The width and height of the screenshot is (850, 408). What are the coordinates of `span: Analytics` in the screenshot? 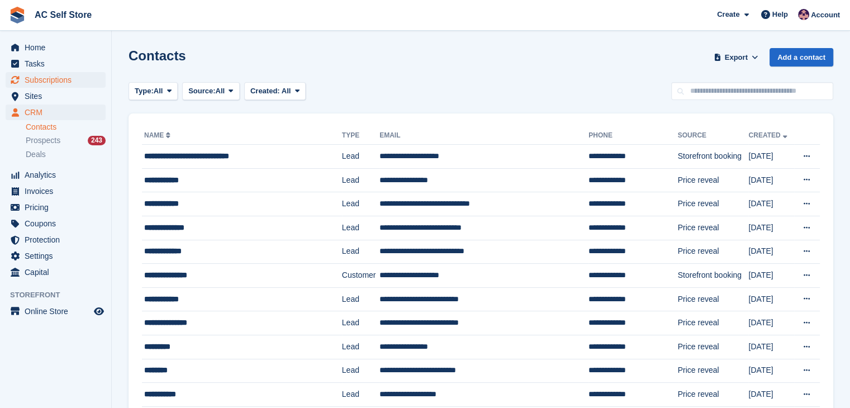 It's located at (58, 175).